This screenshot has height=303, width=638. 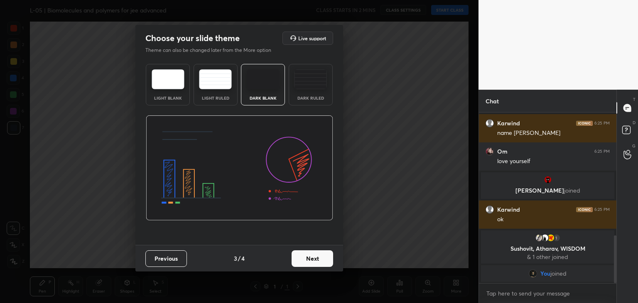 What do you see at coordinates (236, 258) in the screenshot?
I see `h4: 3` at bounding box center [236, 258].